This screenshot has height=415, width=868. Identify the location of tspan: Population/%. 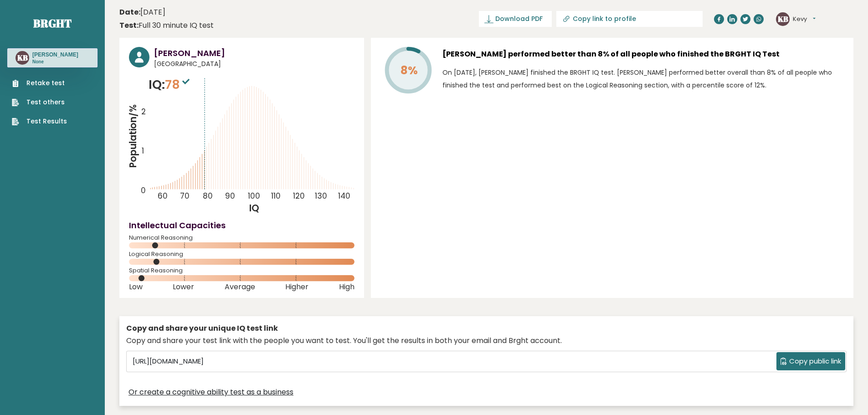
(133, 137).